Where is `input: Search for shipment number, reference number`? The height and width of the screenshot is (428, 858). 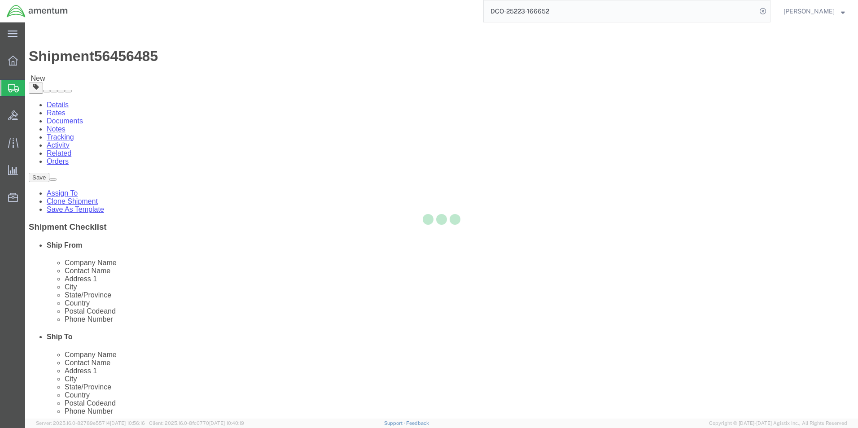 input: Search for shipment number, reference number is located at coordinates (620, 11).